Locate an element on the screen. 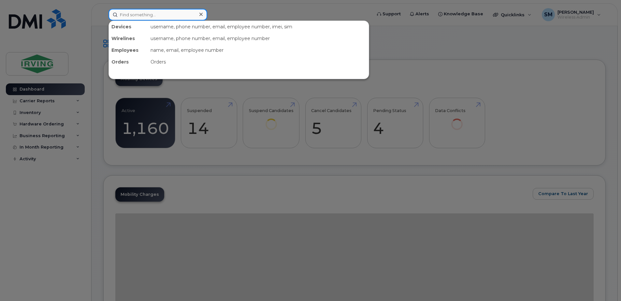  div: Wirelines is located at coordinates (128, 38).